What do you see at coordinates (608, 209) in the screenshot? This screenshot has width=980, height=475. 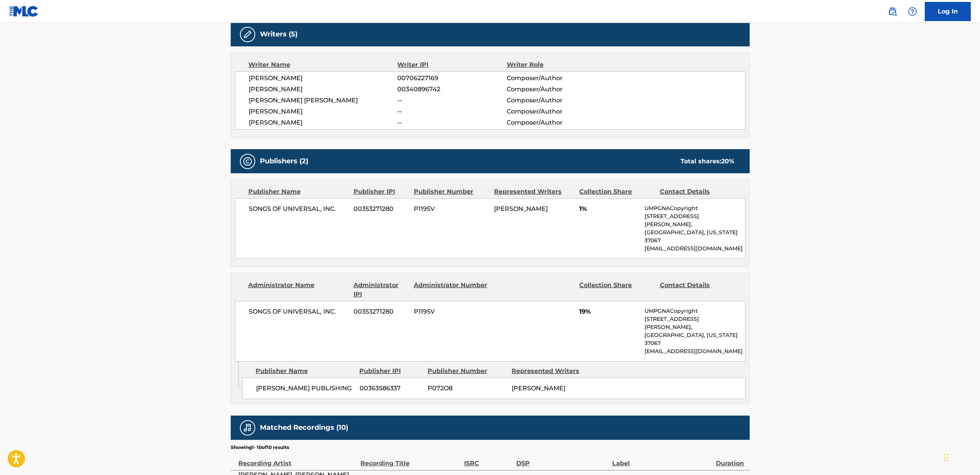 I see `span: 1%` at bounding box center [608, 209].